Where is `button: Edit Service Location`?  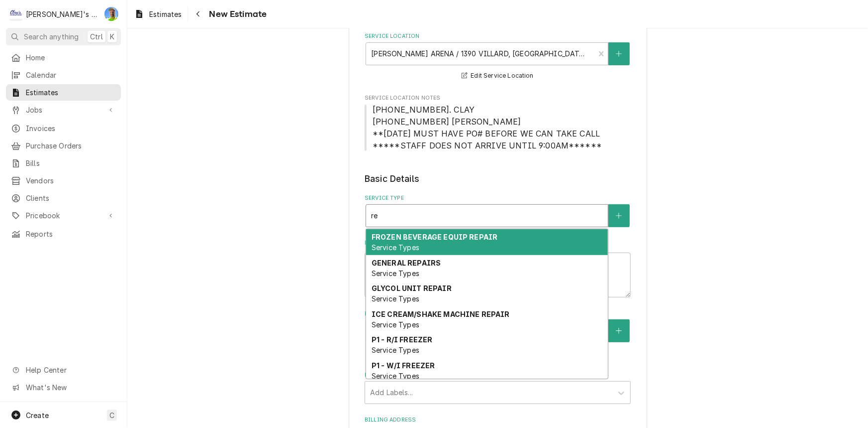
button: Edit Service Location is located at coordinates (497, 75).